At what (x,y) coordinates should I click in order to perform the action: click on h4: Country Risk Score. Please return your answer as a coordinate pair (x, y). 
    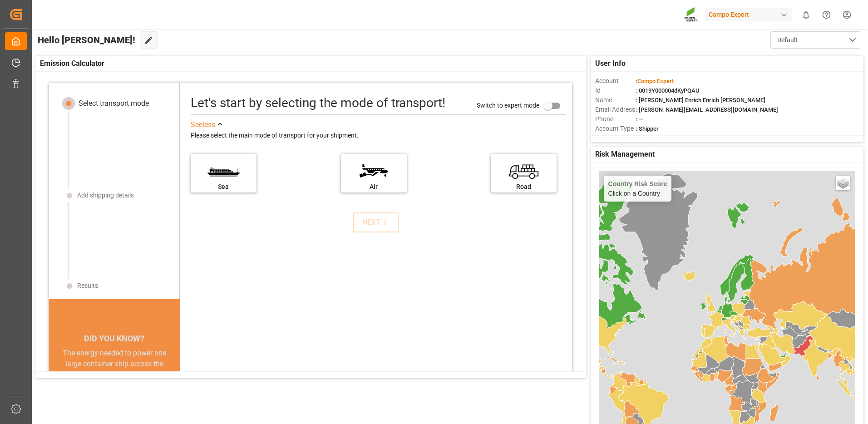
    Looking at the image, I should click on (638, 184).